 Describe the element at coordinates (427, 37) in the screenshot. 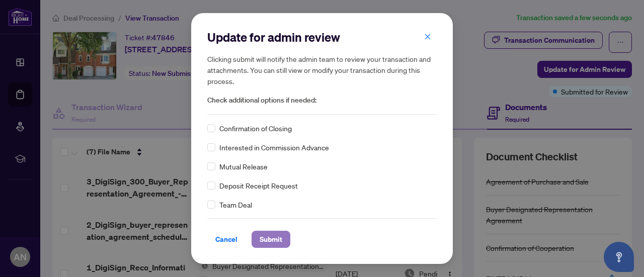

I see `span: close` at that location.